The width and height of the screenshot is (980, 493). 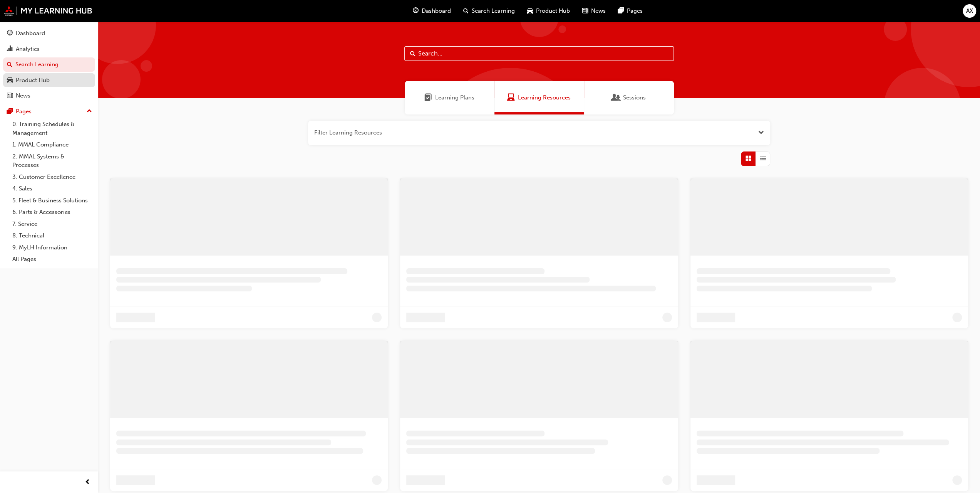 I want to click on a: Analytics, so click(x=49, y=49).